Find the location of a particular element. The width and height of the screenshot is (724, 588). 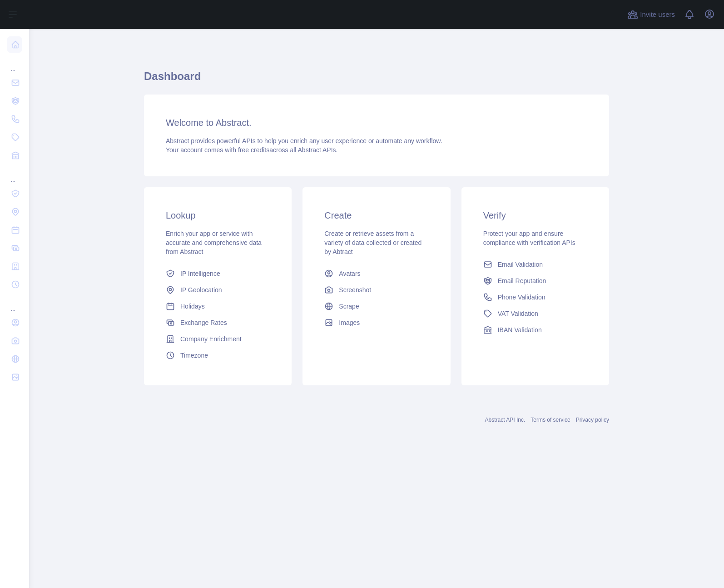

span: IP Geolocation is located at coordinates (201, 290).